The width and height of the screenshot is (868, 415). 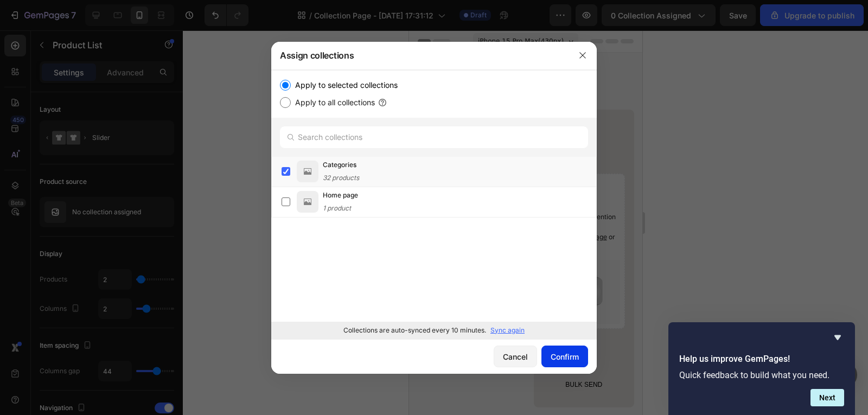 I want to click on button: Confirm, so click(x=565, y=357).